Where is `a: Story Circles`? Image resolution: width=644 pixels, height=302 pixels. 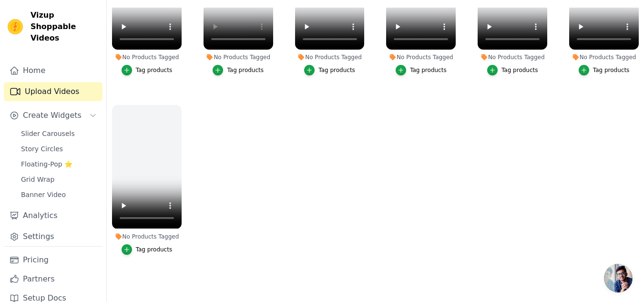
a: Story Circles is located at coordinates (59, 149).